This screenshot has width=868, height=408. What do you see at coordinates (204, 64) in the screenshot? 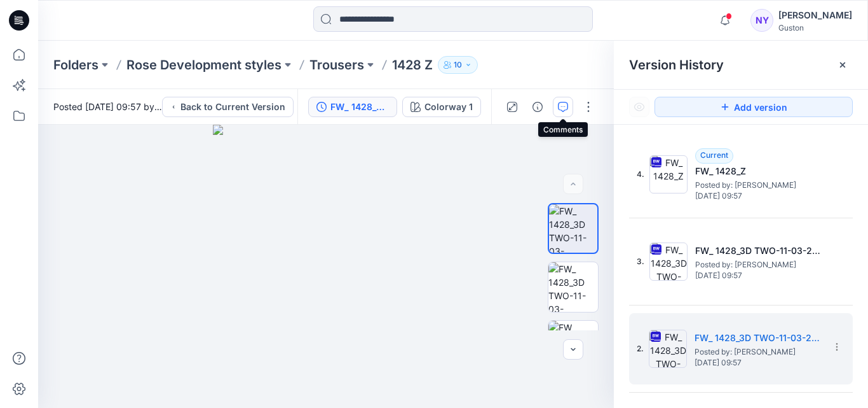
I see `p: Rose Development styles` at bounding box center [204, 64].